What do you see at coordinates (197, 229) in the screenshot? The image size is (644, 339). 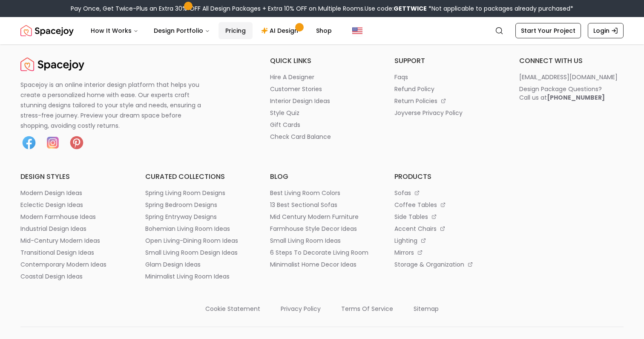 I see `a: bohemian living room ideas` at bounding box center [197, 229].